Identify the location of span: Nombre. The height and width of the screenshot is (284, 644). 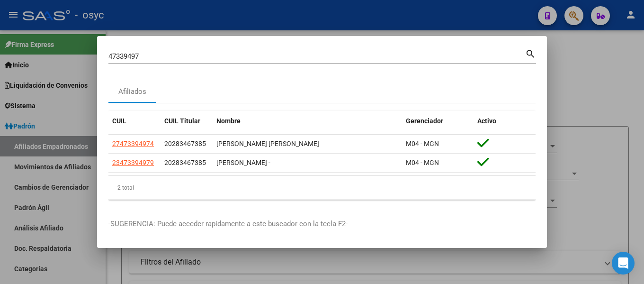
(228, 121).